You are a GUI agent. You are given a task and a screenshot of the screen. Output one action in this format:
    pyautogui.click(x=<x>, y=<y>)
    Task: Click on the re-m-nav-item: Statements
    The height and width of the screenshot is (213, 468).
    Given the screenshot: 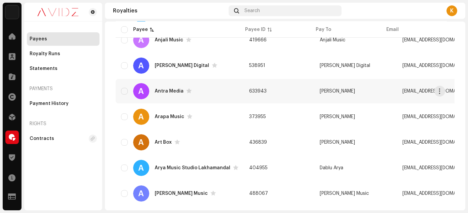 What is the action you would take?
    pyautogui.click(x=63, y=69)
    